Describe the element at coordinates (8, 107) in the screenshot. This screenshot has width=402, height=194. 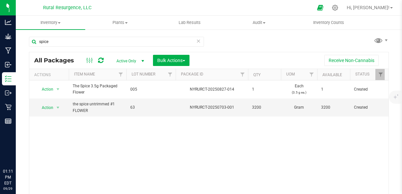
I see `inline-svg: Retail` at that location.